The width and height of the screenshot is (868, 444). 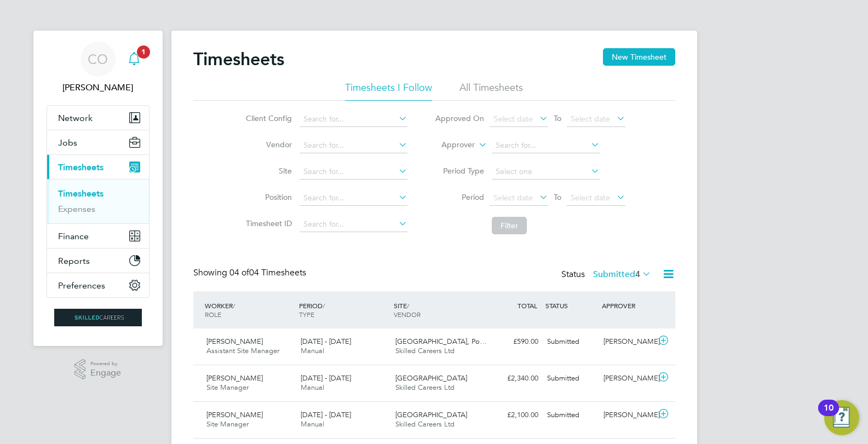 I want to click on button: Timesheets, so click(x=98, y=167).